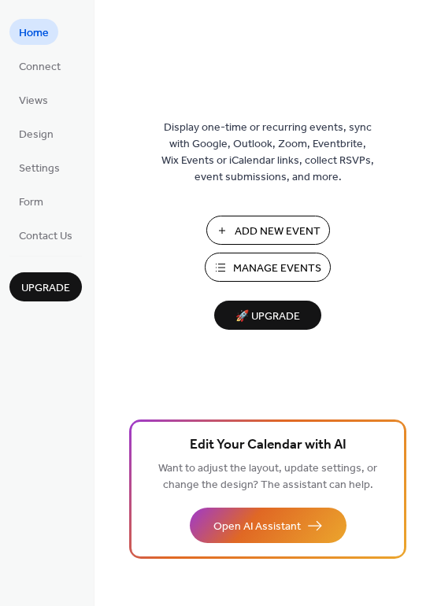  Describe the element at coordinates (33, 101) in the screenshot. I see `span: Views` at that location.